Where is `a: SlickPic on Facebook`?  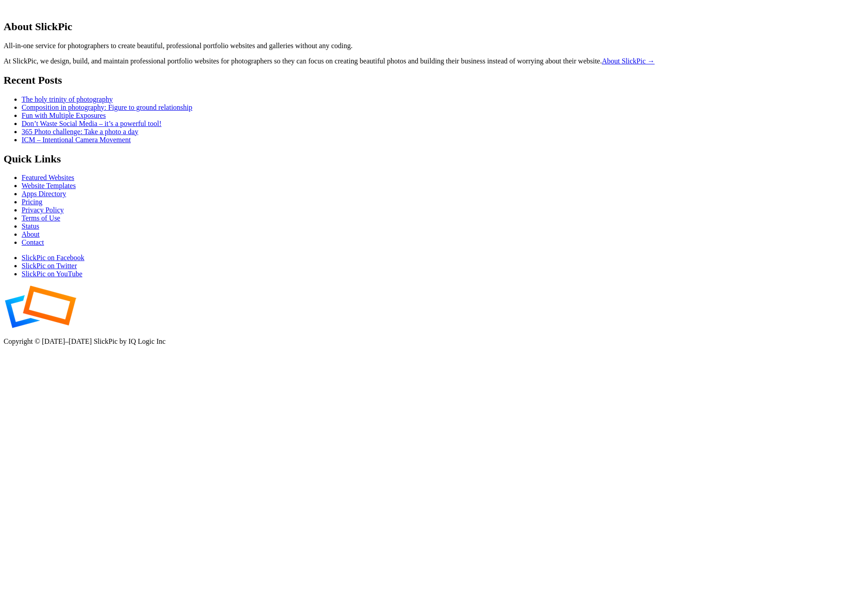
a: SlickPic on Facebook is located at coordinates (53, 257).